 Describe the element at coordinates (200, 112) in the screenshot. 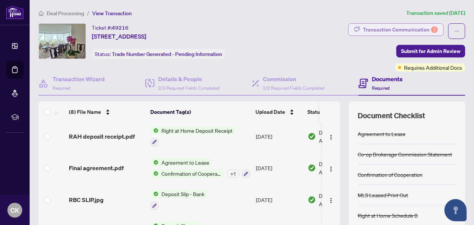

I see `th: Document Tag(s)` at that location.